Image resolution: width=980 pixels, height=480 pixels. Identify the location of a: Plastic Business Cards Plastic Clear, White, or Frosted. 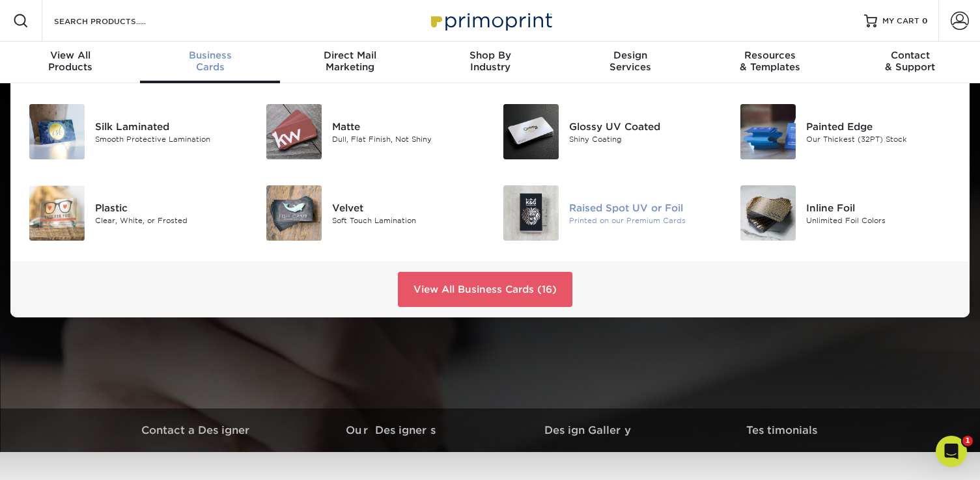
(134, 213).